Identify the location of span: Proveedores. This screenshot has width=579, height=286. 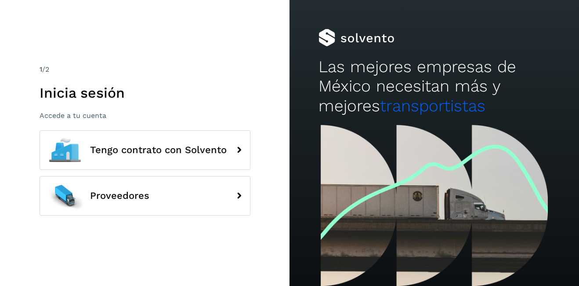
(120, 196).